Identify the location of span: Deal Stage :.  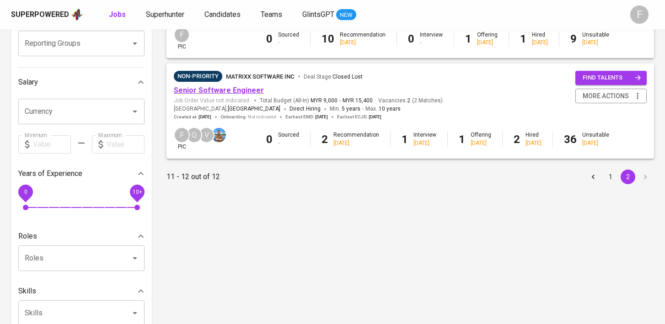
(333, 77).